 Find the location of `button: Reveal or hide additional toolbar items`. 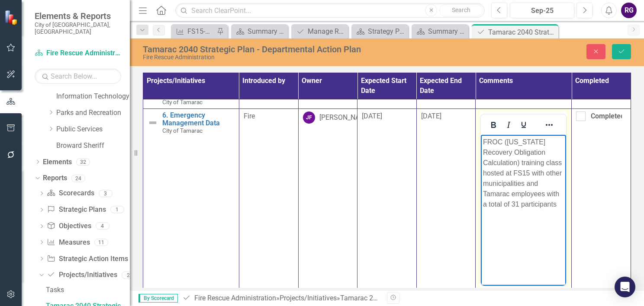

button: Reveal or hide additional toolbar items is located at coordinates (549, 125).